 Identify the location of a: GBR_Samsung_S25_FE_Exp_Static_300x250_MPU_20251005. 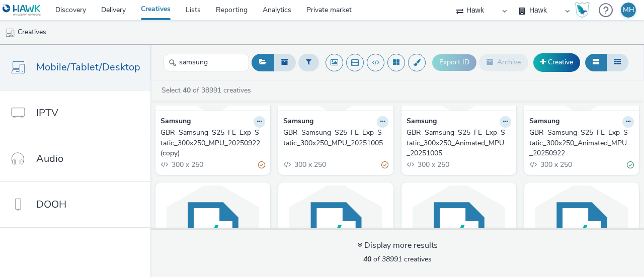
(336, 138).